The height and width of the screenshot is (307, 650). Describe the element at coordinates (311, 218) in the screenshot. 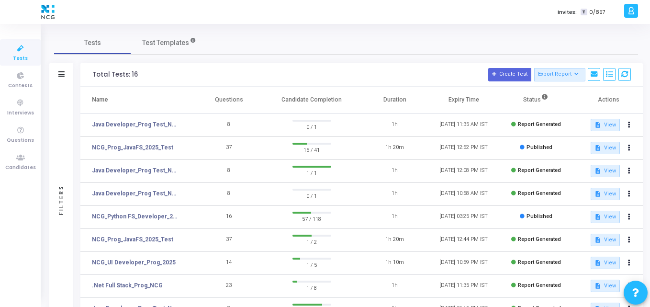

I see `span: 57 / 118` at that location.